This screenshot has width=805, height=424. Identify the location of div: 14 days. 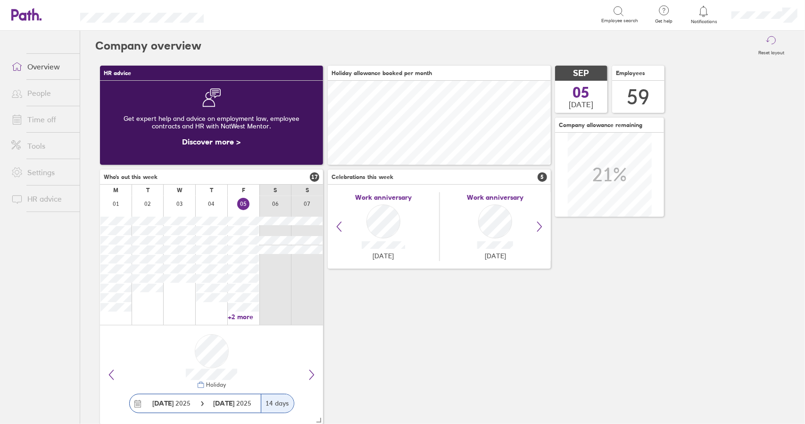
(277, 403).